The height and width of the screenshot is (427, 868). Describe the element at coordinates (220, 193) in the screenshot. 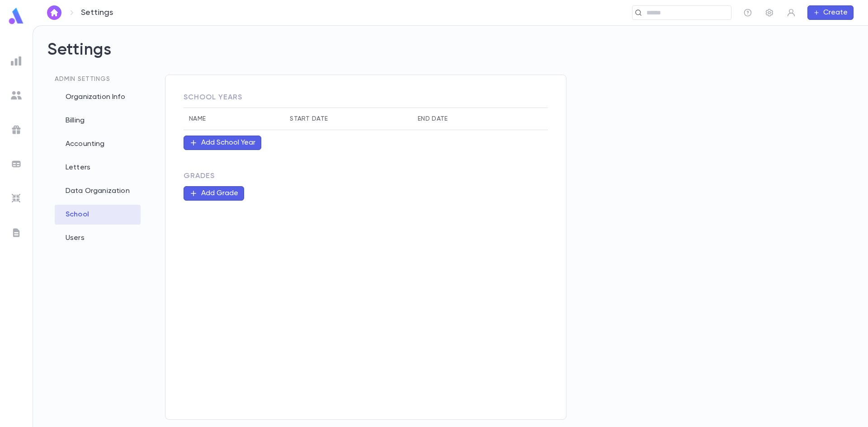

I see `div: Add Grade` at that location.